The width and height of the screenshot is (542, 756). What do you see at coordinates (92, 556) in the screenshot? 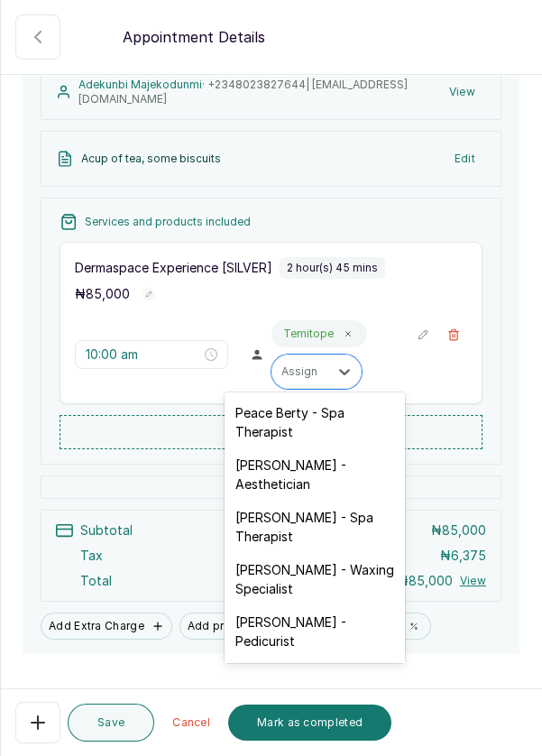
I see `p: Tax` at bounding box center [92, 556].